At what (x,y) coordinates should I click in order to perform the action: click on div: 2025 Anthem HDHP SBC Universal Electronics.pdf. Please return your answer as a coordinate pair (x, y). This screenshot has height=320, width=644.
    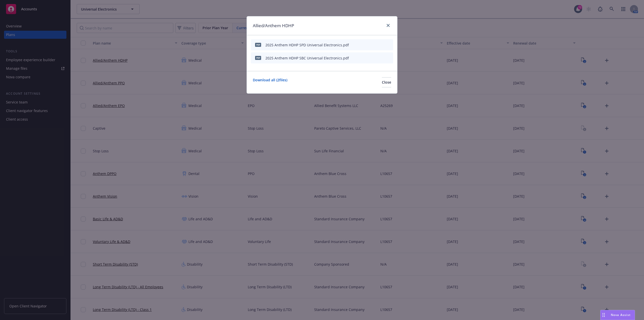
    Looking at the image, I should click on (308, 58).